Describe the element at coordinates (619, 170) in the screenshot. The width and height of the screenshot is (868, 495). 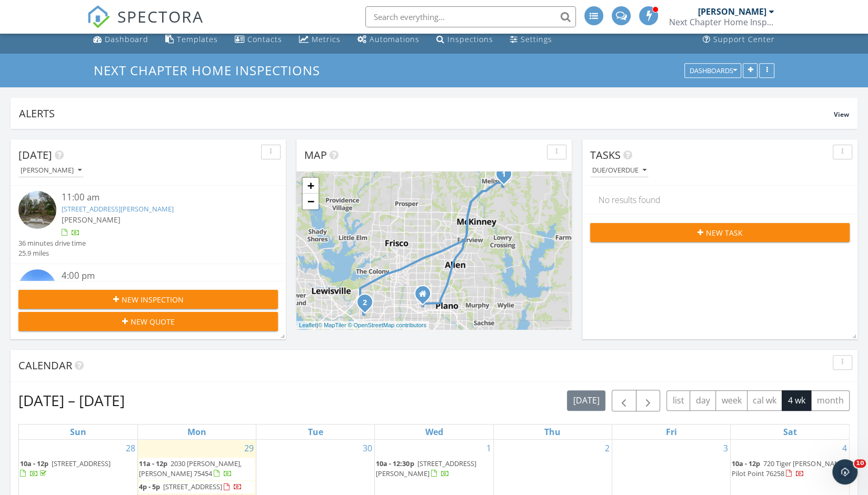
I see `div: Due/Overdue` at that location.